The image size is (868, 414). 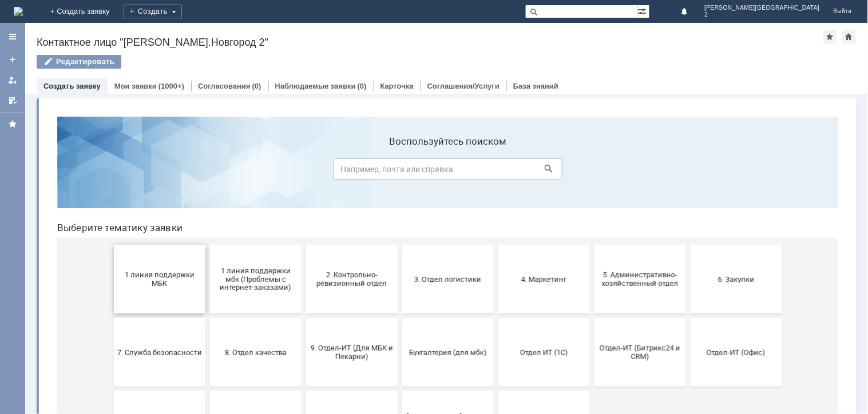 What do you see at coordinates (400, 171) in the screenshot?
I see `span: 3. Отдел логистики` at bounding box center [400, 171].